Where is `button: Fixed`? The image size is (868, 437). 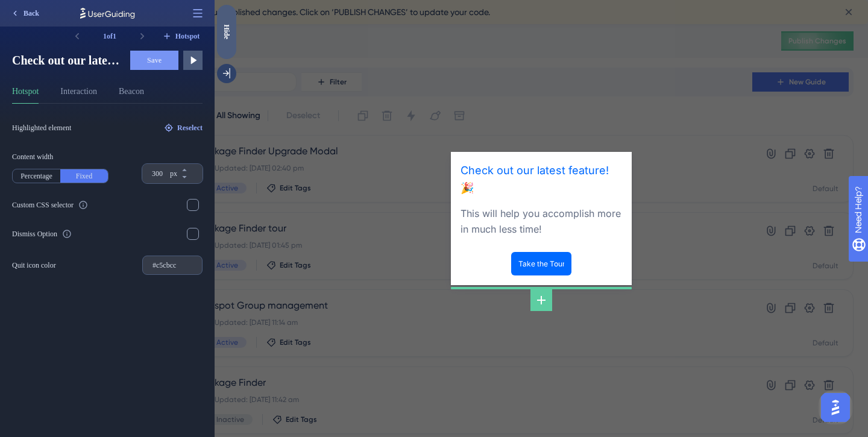 button: Fixed is located at coordinates (84, 176).